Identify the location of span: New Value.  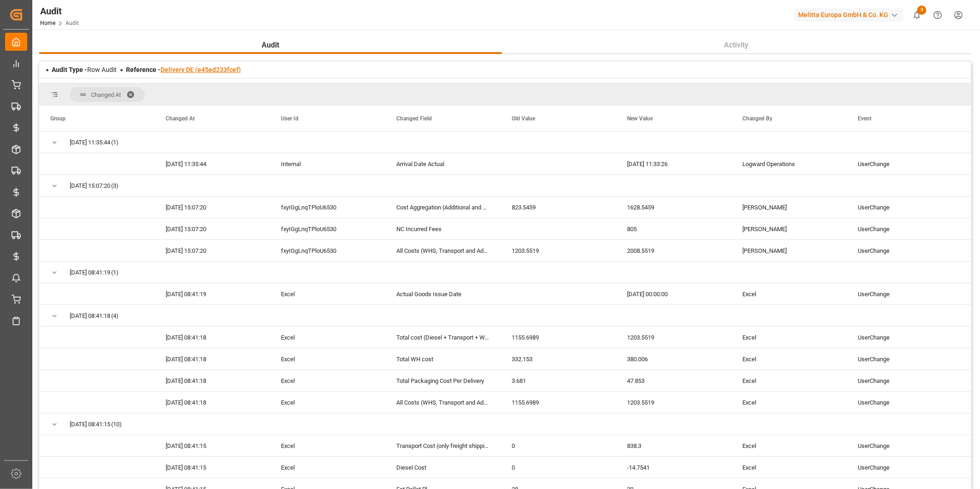
(639, 118).